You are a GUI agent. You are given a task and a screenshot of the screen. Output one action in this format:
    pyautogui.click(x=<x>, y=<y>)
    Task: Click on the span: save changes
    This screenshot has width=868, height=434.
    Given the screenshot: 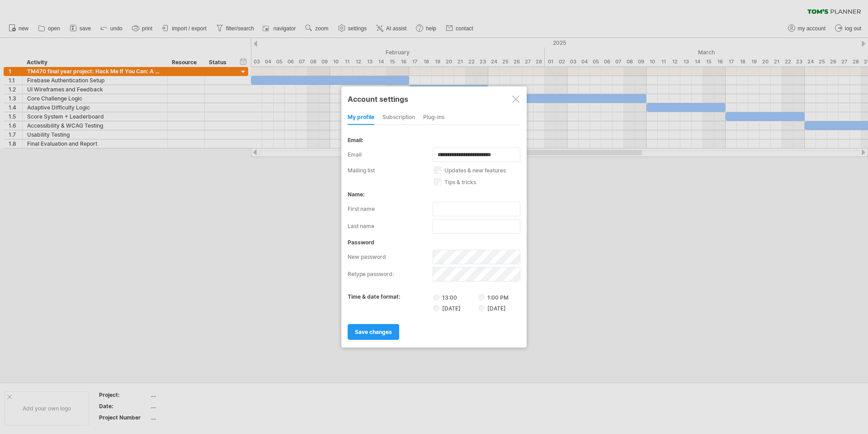 What is the action you would take?
    pyautogui.click(x=373, y=332)
    